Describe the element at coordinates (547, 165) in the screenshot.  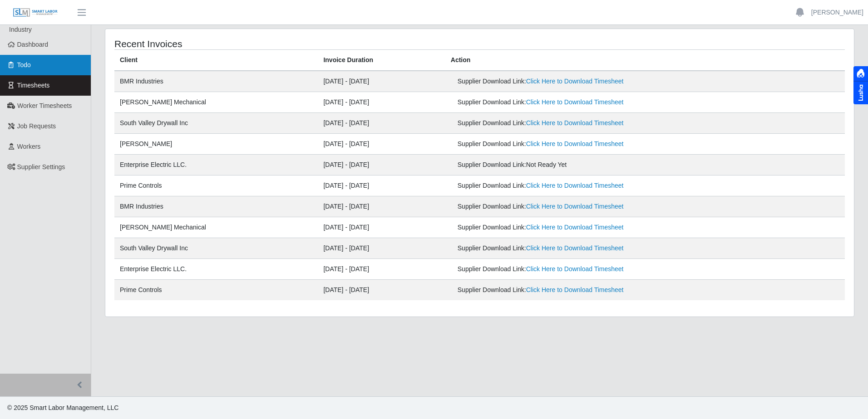
I see `span: Not Ready Yet` at that location.